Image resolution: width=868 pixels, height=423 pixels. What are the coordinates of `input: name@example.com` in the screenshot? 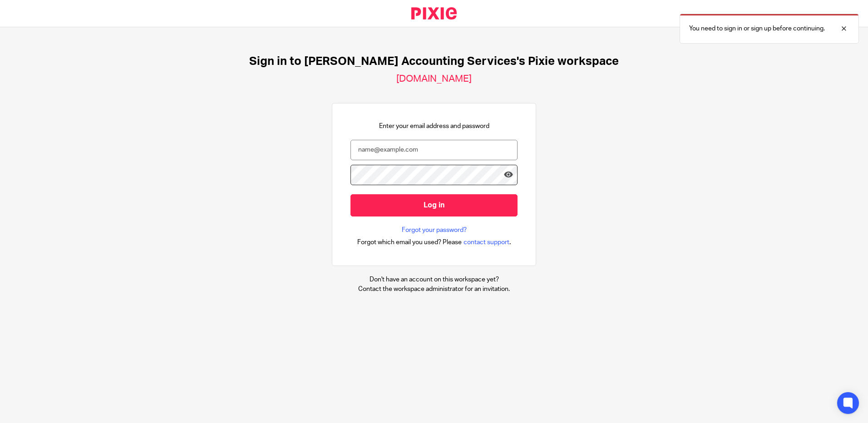 It's located at (434, 150).